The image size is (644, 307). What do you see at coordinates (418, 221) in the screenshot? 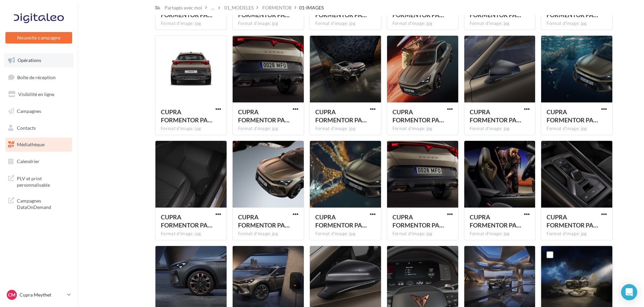
I see `span: CUPRA FORMENTOR PA 151` at bounding box center [418, 221].